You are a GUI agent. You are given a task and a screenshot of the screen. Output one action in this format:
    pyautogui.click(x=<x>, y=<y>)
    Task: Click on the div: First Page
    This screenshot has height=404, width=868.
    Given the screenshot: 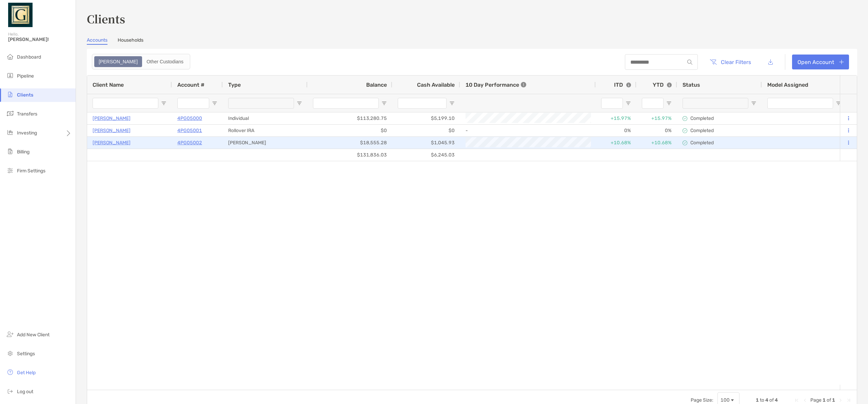 What is the action you would take?
    pyautogui.click(x=796, y=401)
    